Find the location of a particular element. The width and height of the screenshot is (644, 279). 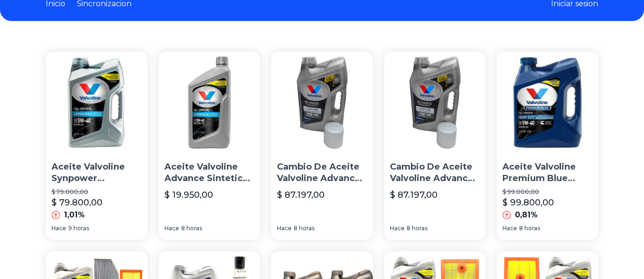

p: $ 99.800,00 is located at coordinates (528, 202).